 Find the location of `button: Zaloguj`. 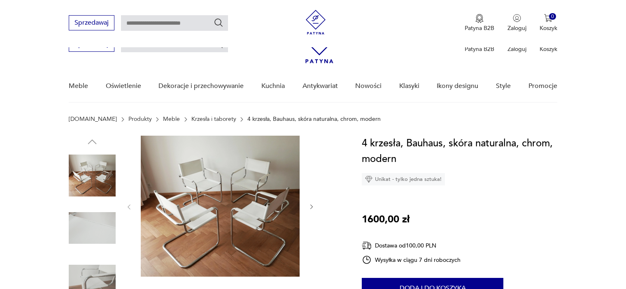

button: Zaloguj is located at coordinates (517, 23).